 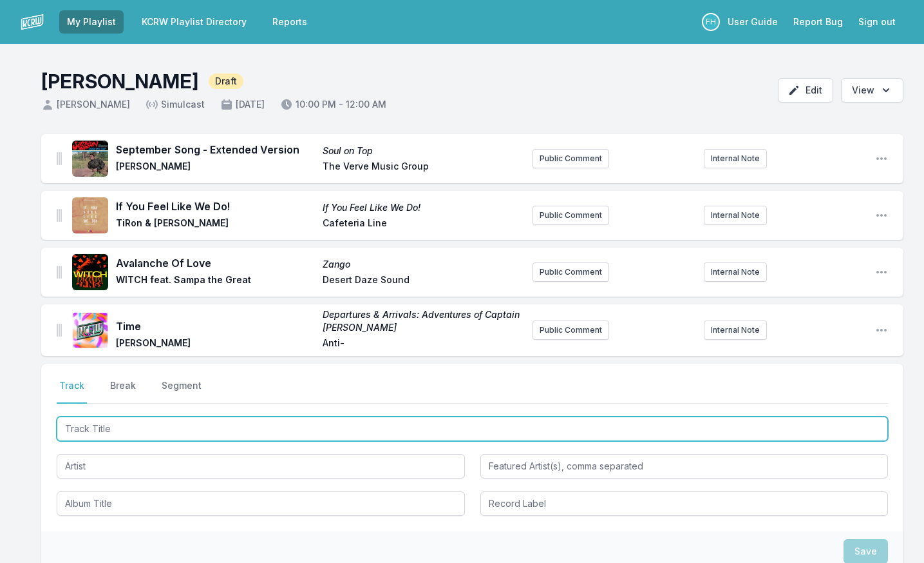 I want to click on span: September Song - Extended Version, so click(x=215, y=150).